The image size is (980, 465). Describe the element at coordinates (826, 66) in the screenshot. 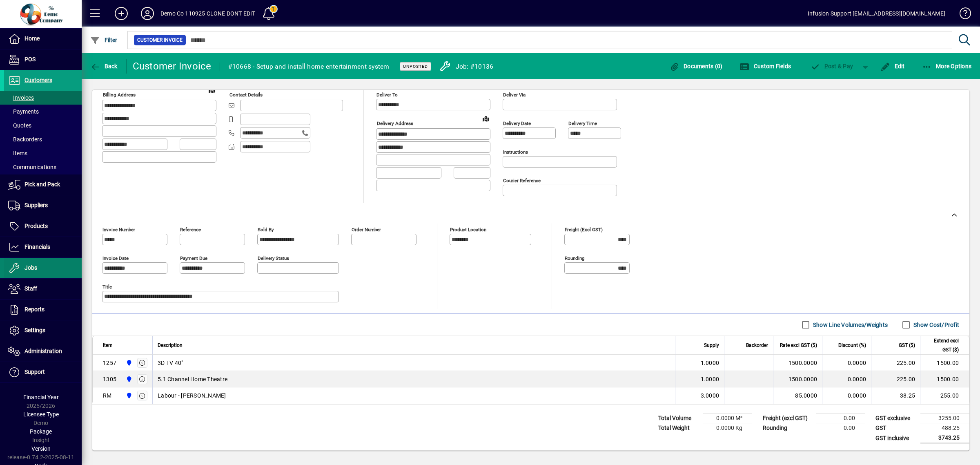

I see `span: P` at that location.